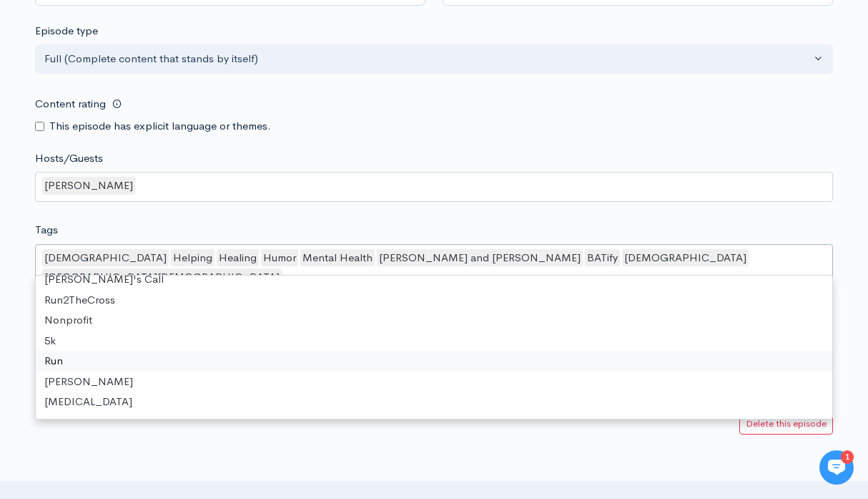 The width and height of the screenshot is (868, 499). Describe the element at coordinates (338, 257) in the screenshot. I see `div: Mental Health` at that location.